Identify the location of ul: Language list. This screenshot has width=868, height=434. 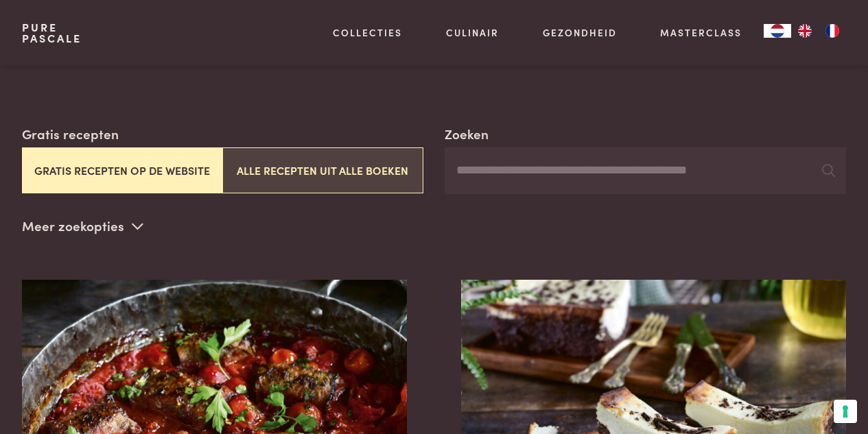
(818, 31).